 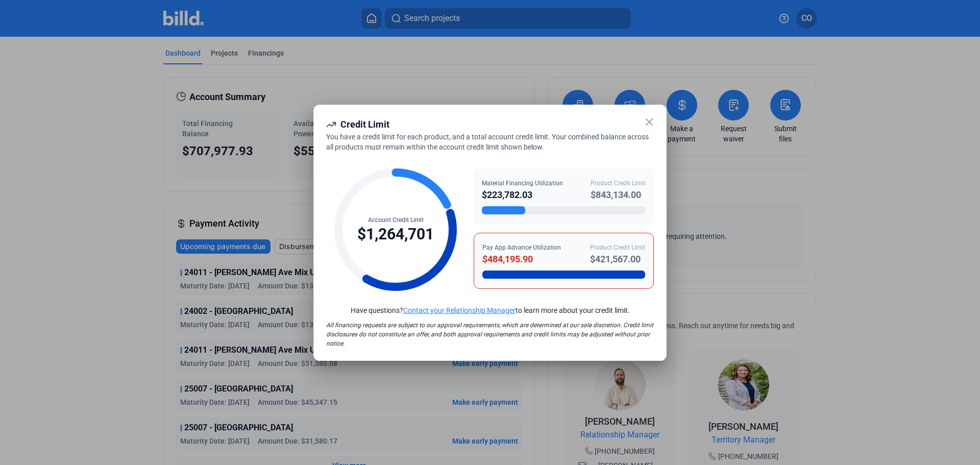 I want to click on span: Credit Limit, so click(x=365, y=124).